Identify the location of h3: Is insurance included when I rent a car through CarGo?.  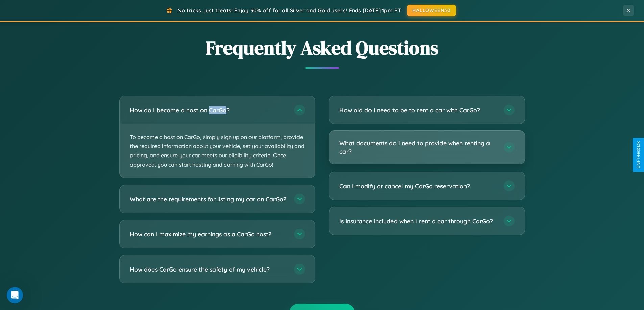
(418, 221).